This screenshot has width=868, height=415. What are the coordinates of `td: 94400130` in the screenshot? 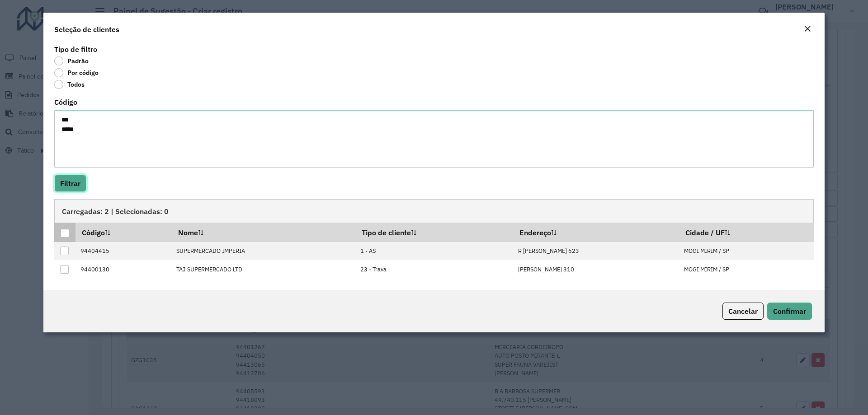 It's located at (123, 269).